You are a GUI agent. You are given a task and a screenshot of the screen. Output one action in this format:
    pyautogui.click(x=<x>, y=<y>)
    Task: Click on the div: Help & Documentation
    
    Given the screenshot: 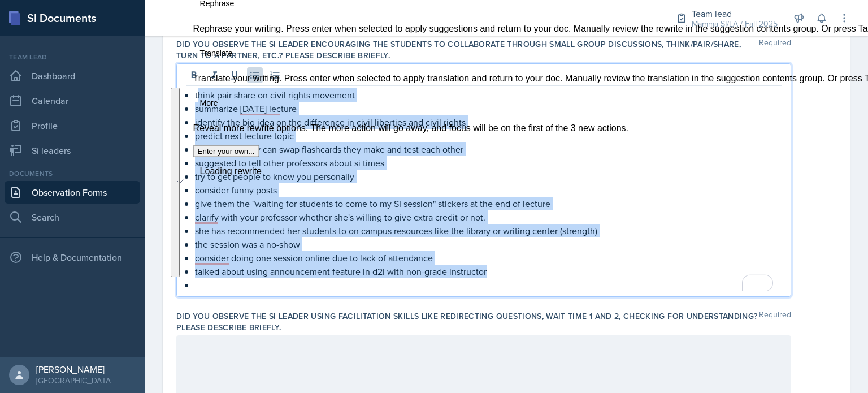 What is the action you would take?
    pyautogui.click(x=72, y=257)
    